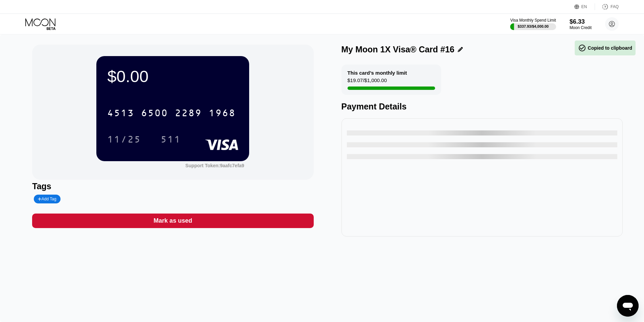  I want to click on div: This card’s monthly limit, so click(377, 73).